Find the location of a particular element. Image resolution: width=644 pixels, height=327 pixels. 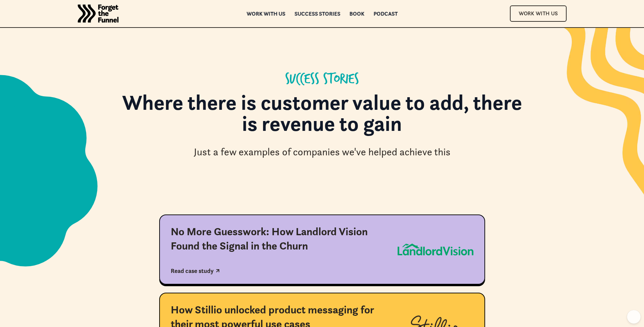

a: Work with us is located at coordinates (266, 14).